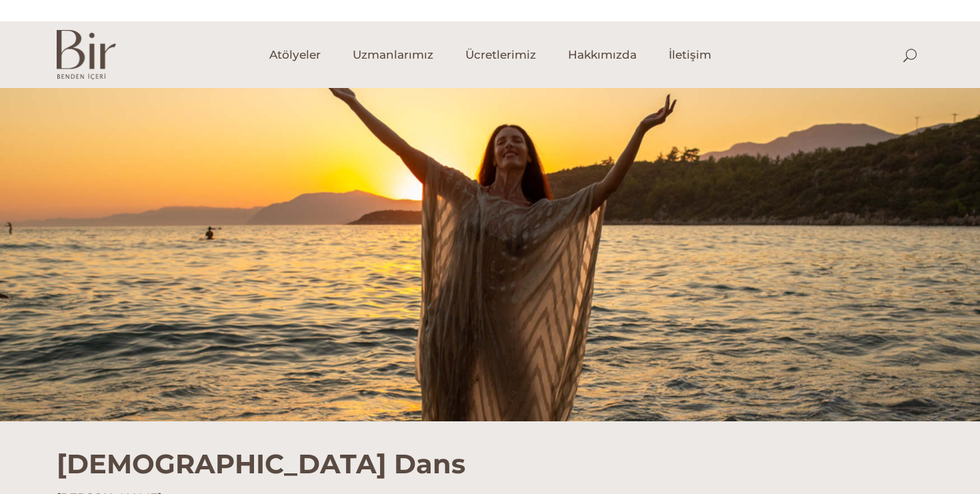  Describe the element at coordinates (294, 55) in the screenshot. I see `span: Atölyeler` at that location.